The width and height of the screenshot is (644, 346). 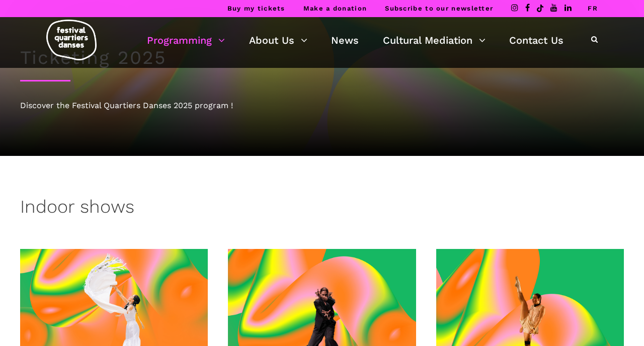 I want to click on div: Discover the Festival Quartiers Danses 2025 program !, so click(x=322, y=106).